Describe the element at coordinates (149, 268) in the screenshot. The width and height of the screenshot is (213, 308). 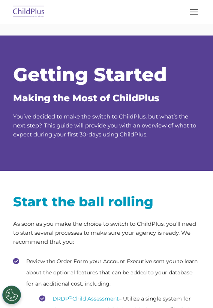
I see `div: Chat Widget` at that location.